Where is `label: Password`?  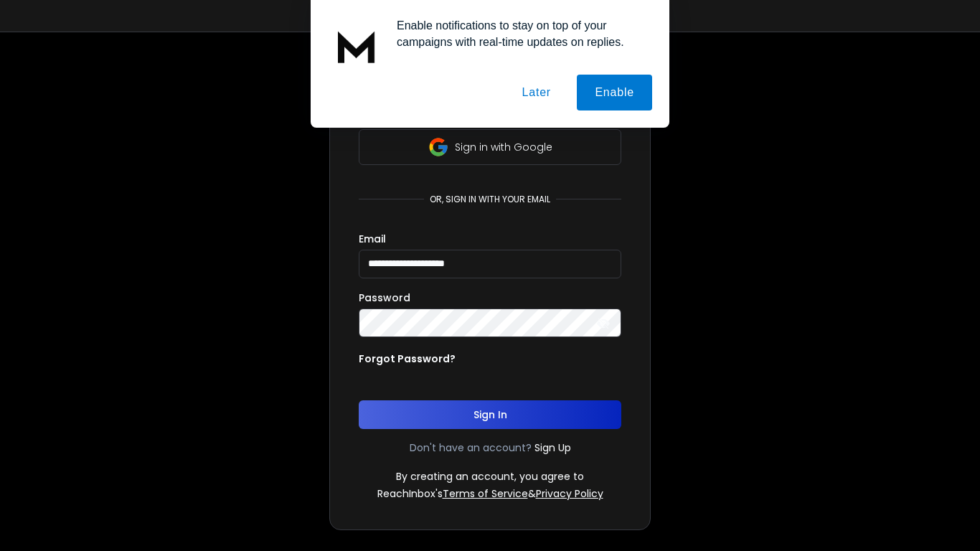
label: Password is located at coordinates (384, 298).